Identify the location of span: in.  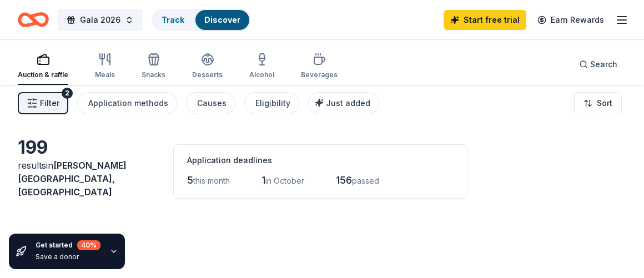
(72, 179).